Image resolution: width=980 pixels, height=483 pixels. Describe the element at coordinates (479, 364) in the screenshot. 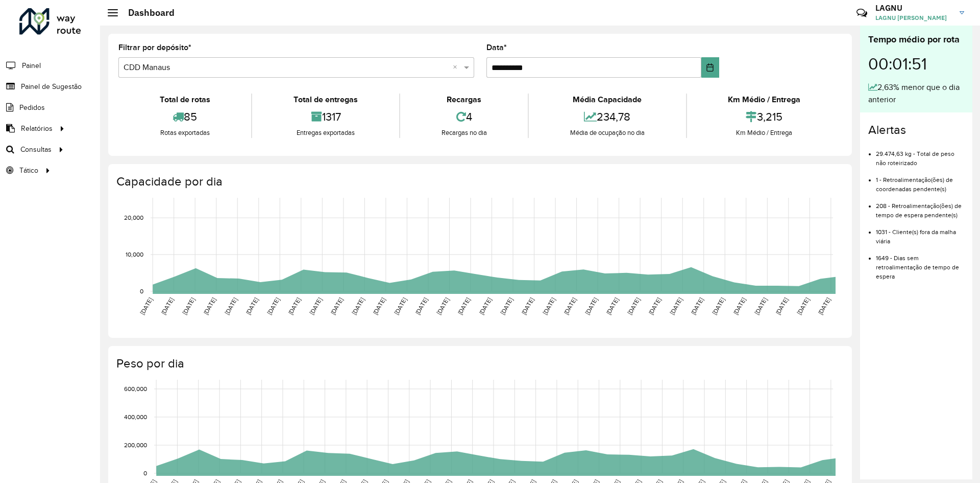

I see `h4: Peso por dia` at that location.